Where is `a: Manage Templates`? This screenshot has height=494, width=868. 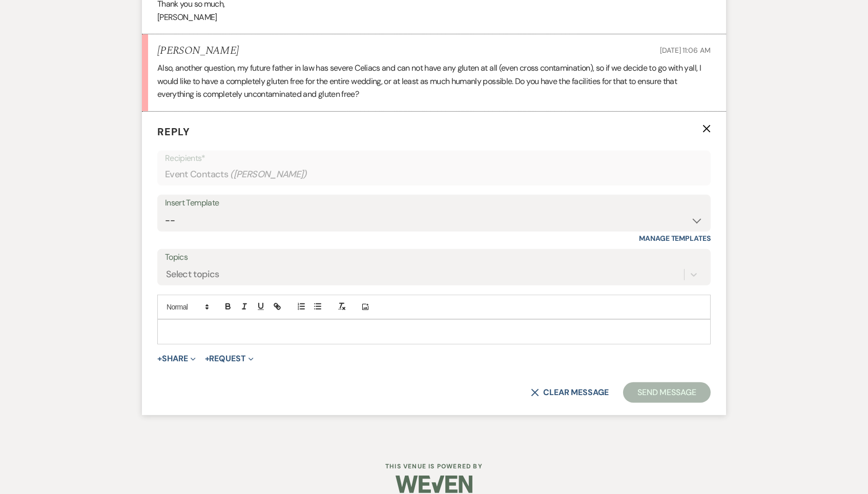 a: Manage Templates is located at coordinates (675, 239).